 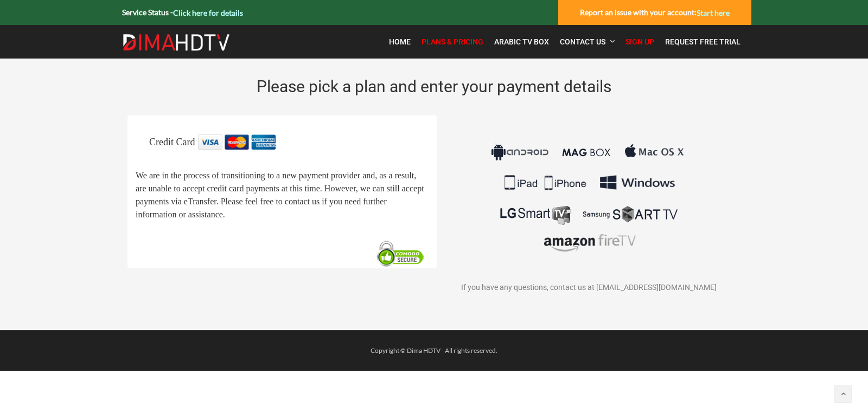 What do you see at coordinates (639, 42) in the screenshot?
I see `span: Sign Up` at bounding box center [639, 42].